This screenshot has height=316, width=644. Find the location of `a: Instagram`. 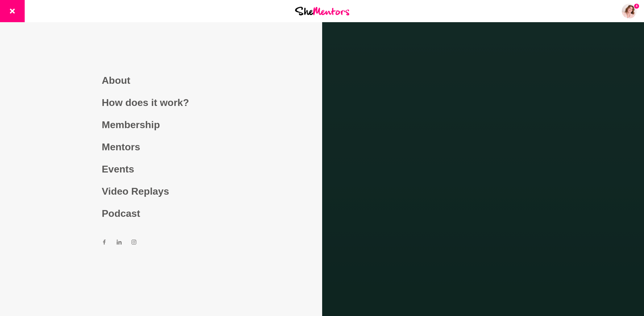

a: Instagram is located at coordinates (134, 243).